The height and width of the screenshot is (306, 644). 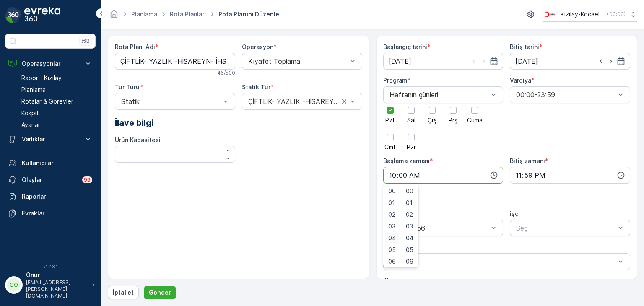 What do you see at coordinates (87, 180) in the screenshot?
I see `p: 99` at bounding box center [87, 180].